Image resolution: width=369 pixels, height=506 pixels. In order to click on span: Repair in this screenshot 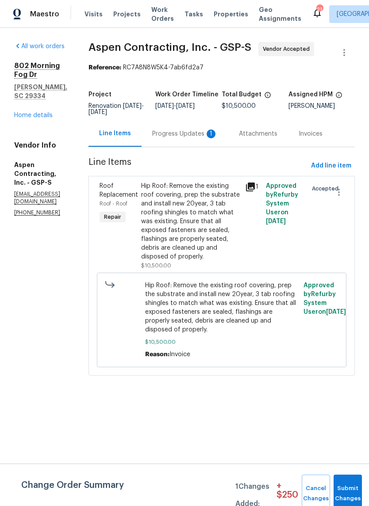, I will do `click(112, 217)`.